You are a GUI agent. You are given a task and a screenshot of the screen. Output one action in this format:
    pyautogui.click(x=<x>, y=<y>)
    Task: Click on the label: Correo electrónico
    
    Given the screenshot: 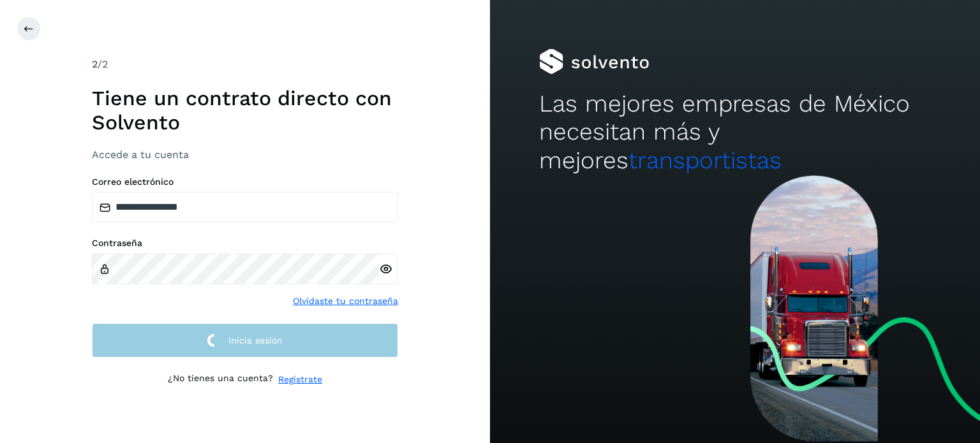 What is the action you would take?
    pyautogui.click(x=245, y=182)
    